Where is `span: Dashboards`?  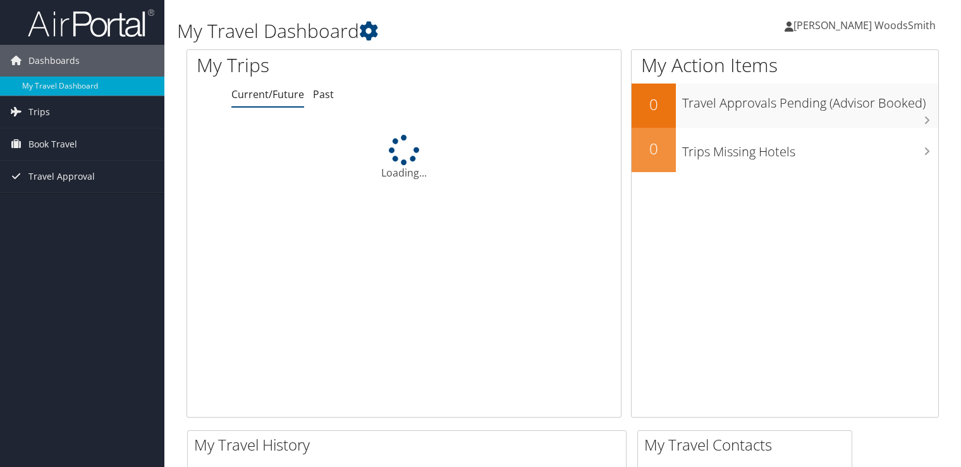
span: Dashboards is located at coordinates (54, 61).